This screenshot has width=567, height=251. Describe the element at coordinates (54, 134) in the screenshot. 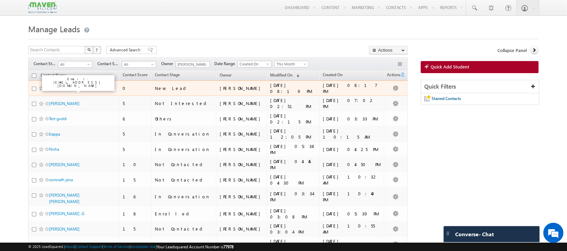

I see `a: Irappa` at that location.